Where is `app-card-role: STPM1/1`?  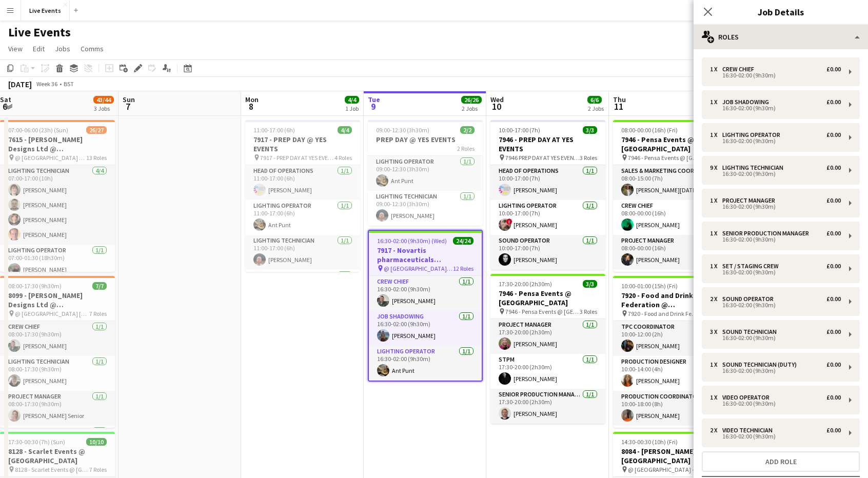 app-card-role: STPM1/1 is located at coordinates (670, 288).